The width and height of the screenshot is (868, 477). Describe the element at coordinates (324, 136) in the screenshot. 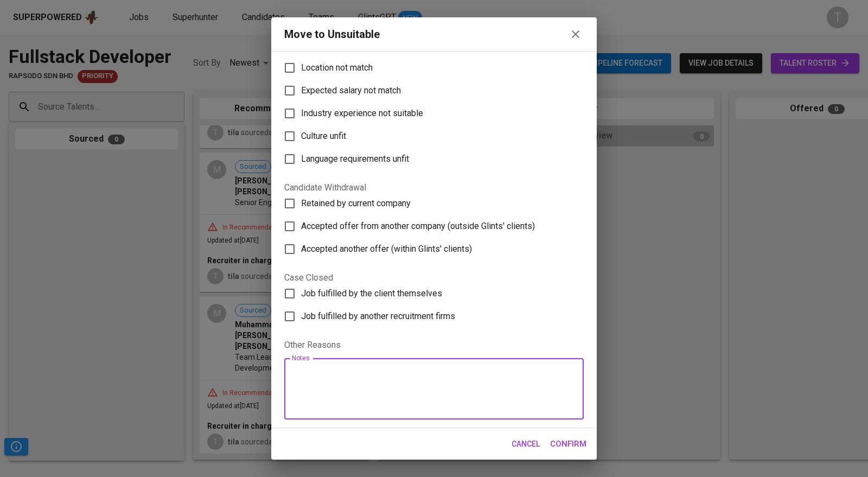

I see `span: Culture unfit` at that location.